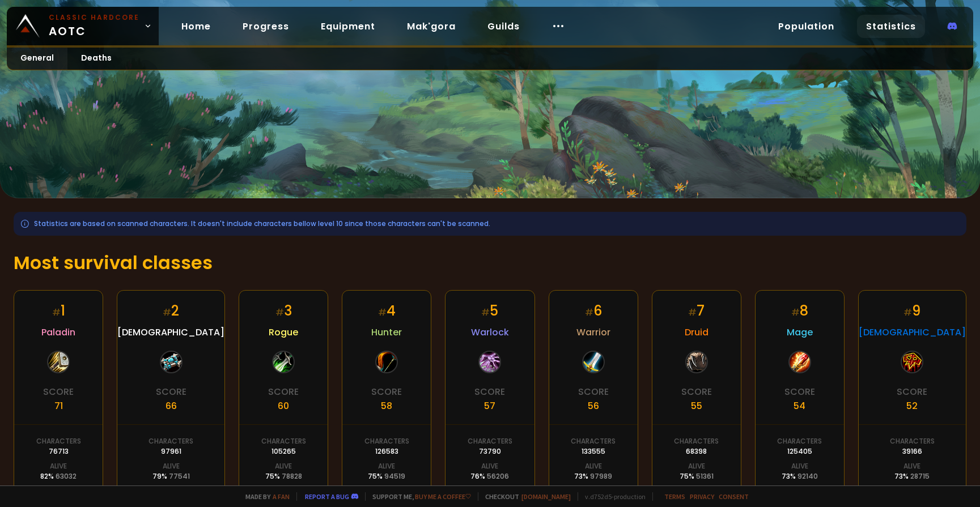 The height and width of the screenshot is (507, 980). Describe the element at coordinates (171, 451) in the screenshot. I see `div: 97961` at that location.